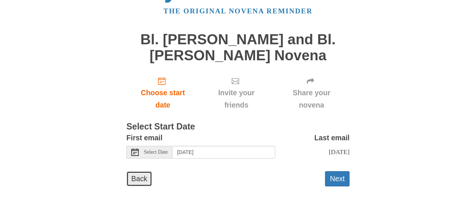  I want to click on h3: Select Start Date, so click(238, 127).